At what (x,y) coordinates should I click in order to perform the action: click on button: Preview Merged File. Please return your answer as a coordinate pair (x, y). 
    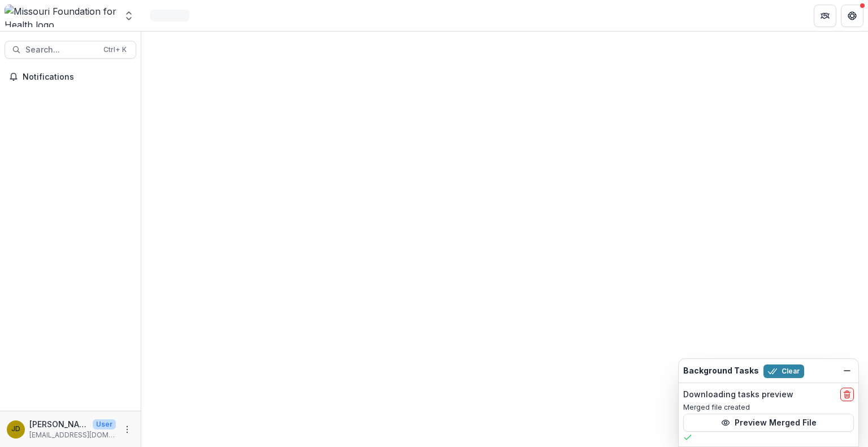
    Looking at the image, I should click on (768, 423).